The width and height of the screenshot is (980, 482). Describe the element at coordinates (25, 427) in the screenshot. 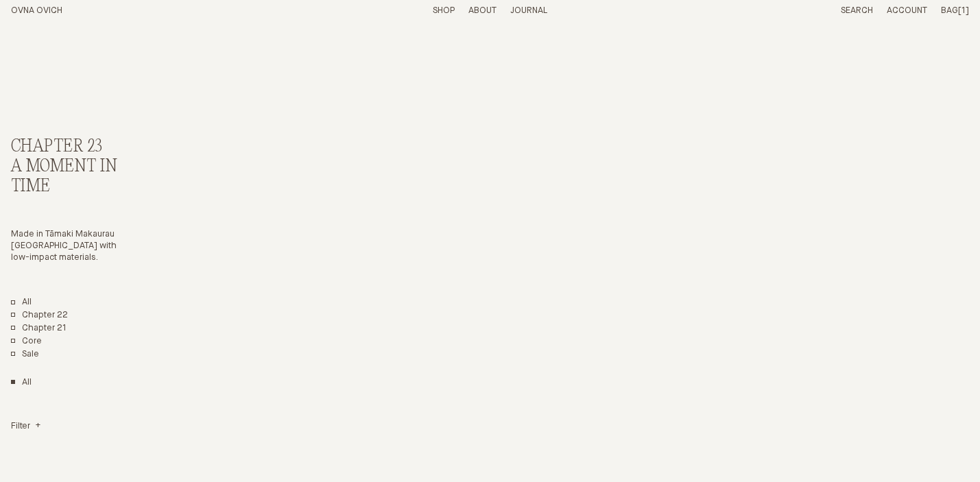

I see `summary: Filter` at that location.